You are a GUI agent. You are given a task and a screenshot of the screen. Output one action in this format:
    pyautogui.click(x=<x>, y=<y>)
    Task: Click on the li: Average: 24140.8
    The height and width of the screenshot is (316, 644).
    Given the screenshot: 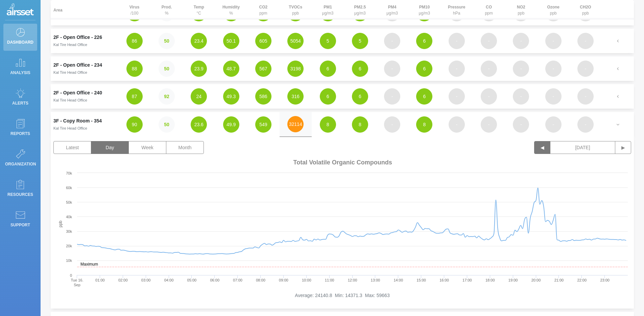 What is the action you would take?
    pyautogui.click(x=314, y=295)
    